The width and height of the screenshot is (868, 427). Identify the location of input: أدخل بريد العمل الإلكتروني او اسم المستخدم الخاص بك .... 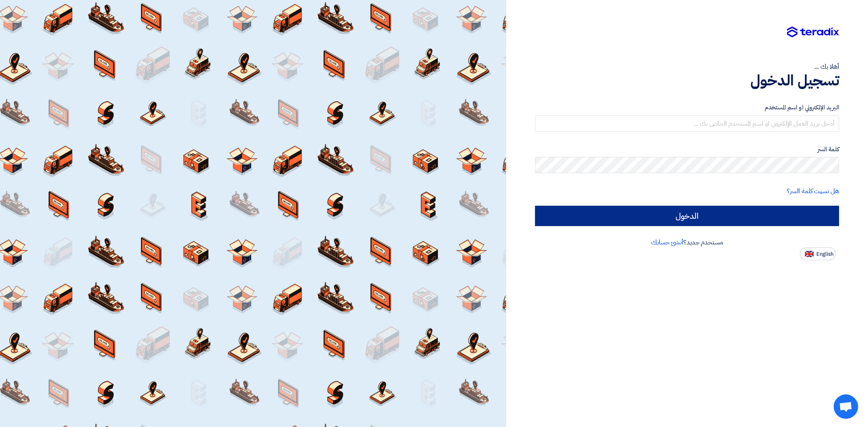
(687, 123).